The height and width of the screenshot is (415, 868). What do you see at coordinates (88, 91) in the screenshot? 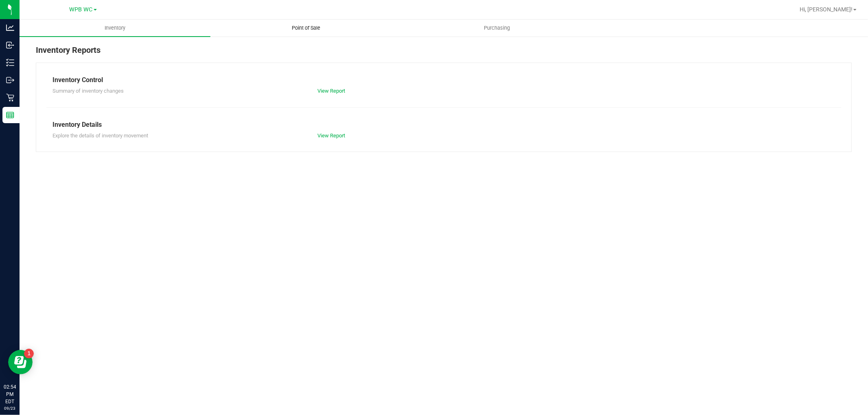
I see `span: Summary of inventory changes` at bounding box center [88, 91].